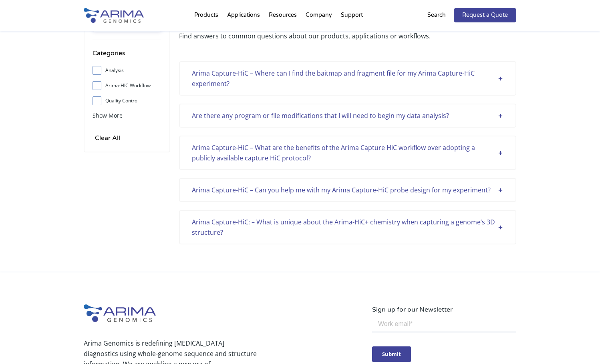 Image resolution: width=600 pixels, height=364 pixels. What do you see at coordinates (437, 15) in the screenshot?
I see `p: Search` at bounding box center [437, 15].